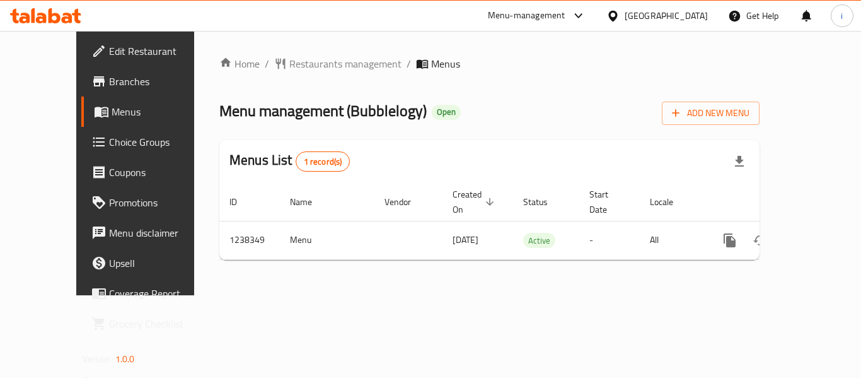  I want to click on a: Branches, so click(151, 81).